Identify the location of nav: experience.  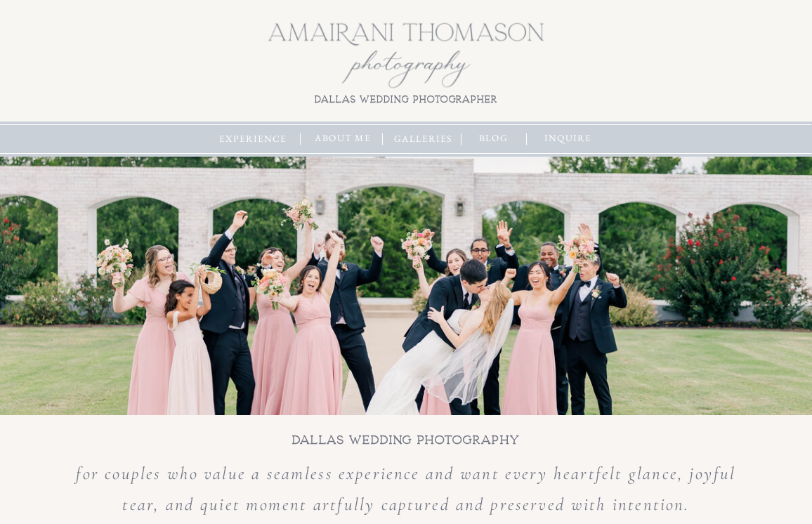
(252, 139).